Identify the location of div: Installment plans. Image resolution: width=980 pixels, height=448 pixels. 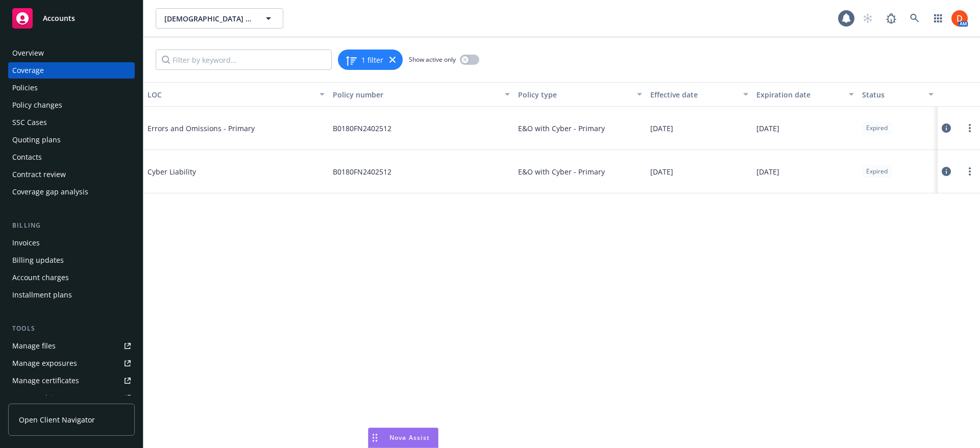
(42, 295).